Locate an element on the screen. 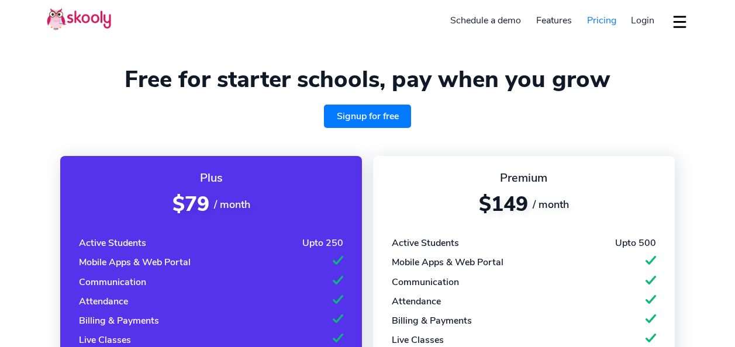 The height and width of the screenshot is (347, 735). a: Login is located at coordinates (642, 20).